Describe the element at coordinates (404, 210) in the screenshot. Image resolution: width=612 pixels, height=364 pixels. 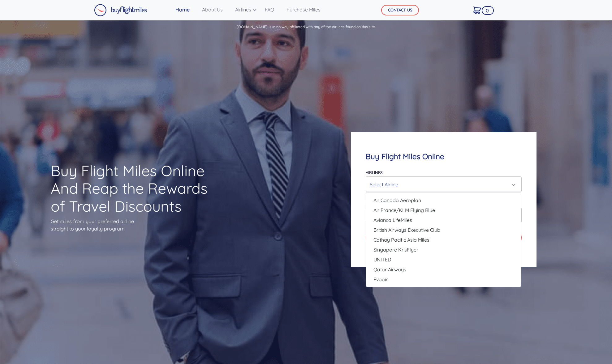
I see `span: Air France/KLM Flying Blue` at that location.